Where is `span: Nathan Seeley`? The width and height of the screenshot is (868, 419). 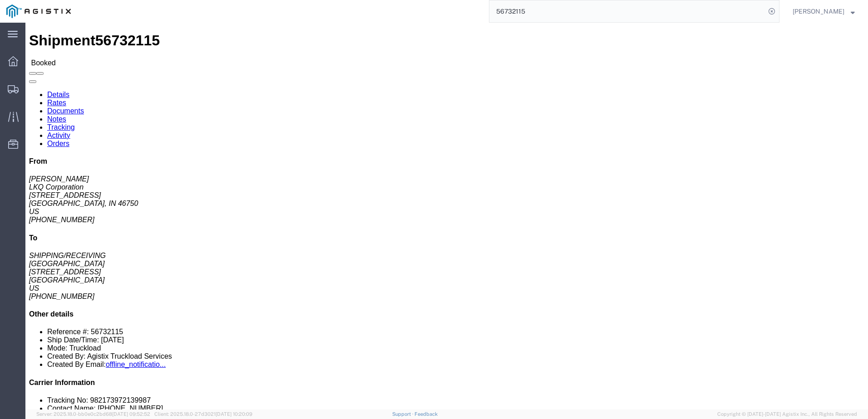
span: Nathan Seeley is located at coordinates (819, 12).